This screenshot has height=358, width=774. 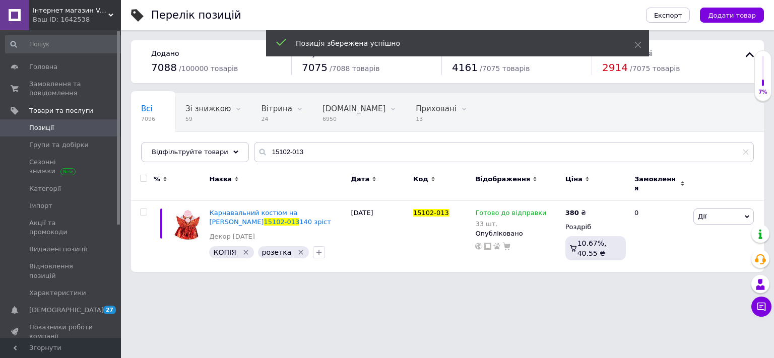 What do you see at coordinates (436, 119) in the screenshot?
I see `span: 13` at bounding box center [436, 119].